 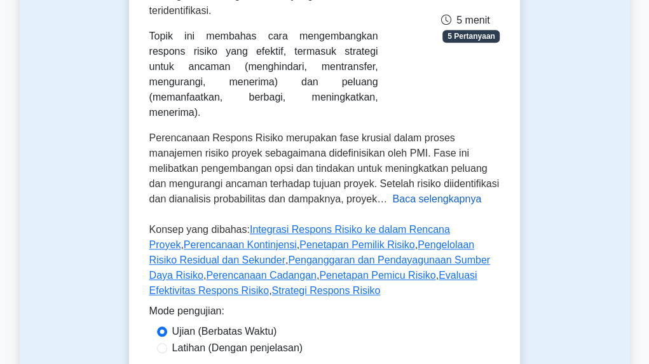 I want to click on a: Evaluasi Efektivitas Respons Risiko, so click(x=314, y=282).